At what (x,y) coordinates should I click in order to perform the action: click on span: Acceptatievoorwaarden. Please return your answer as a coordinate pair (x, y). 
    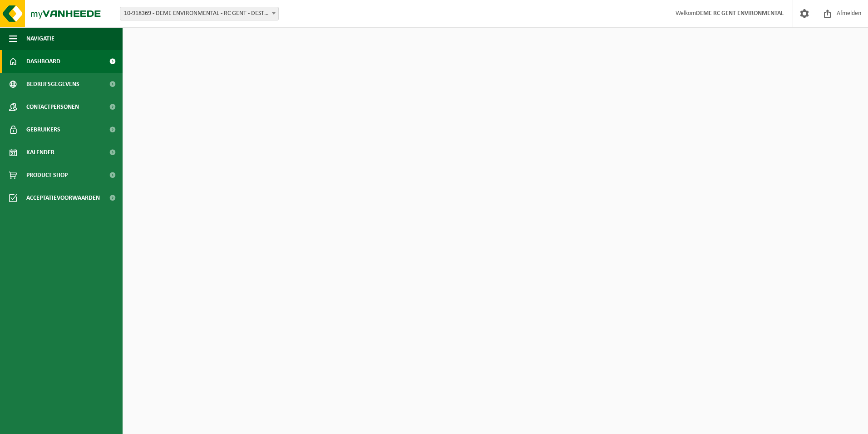
    Looking at the image, I should click on (63, 197).